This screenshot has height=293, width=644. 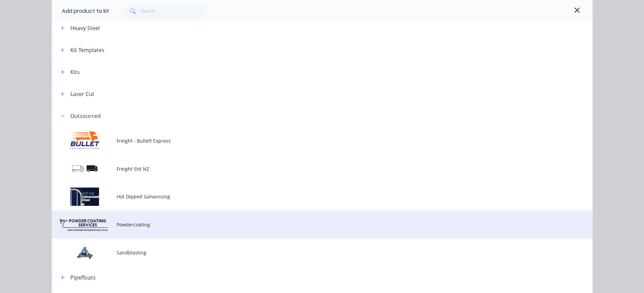 What do you see at coordinates (307, 224) in the screenshot?
I see `span: Powdercoating` at bounding box center [307, 224].